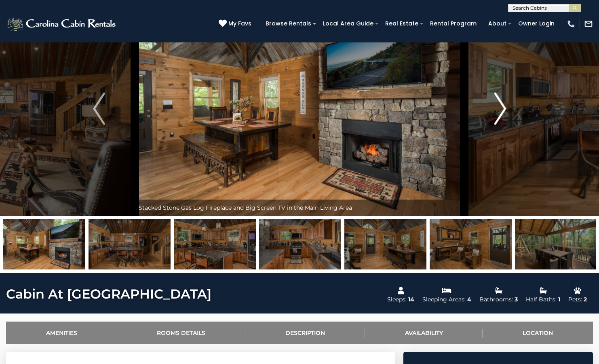  What do you see at coordinates (538, 332) in the screenshot?
I see `a: Location` at bounding box center [538, 332].